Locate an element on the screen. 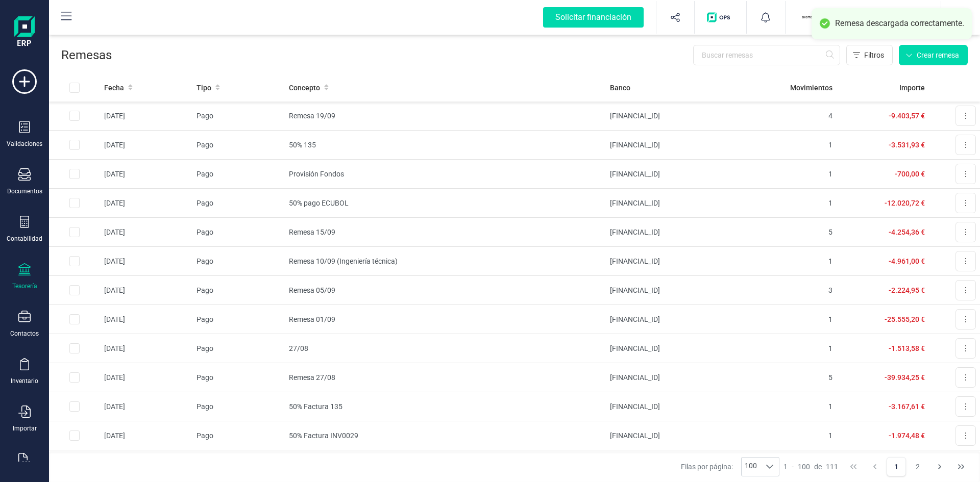  span: -9.403,57 € is located at coordinates (906, 116).